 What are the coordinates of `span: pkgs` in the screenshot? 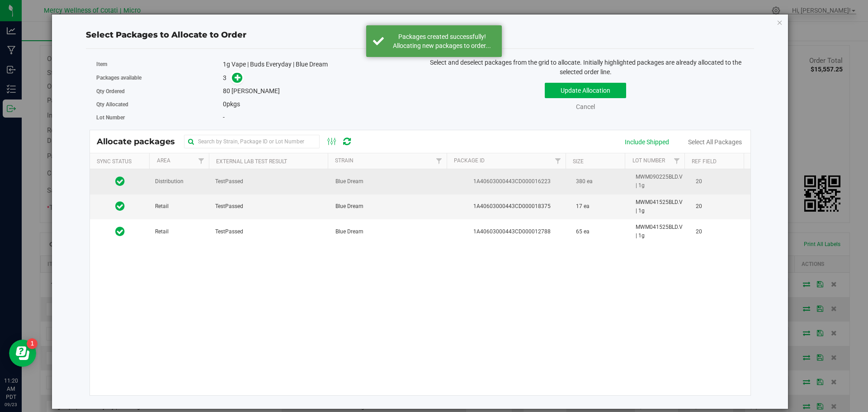 It's located at (232, 104).